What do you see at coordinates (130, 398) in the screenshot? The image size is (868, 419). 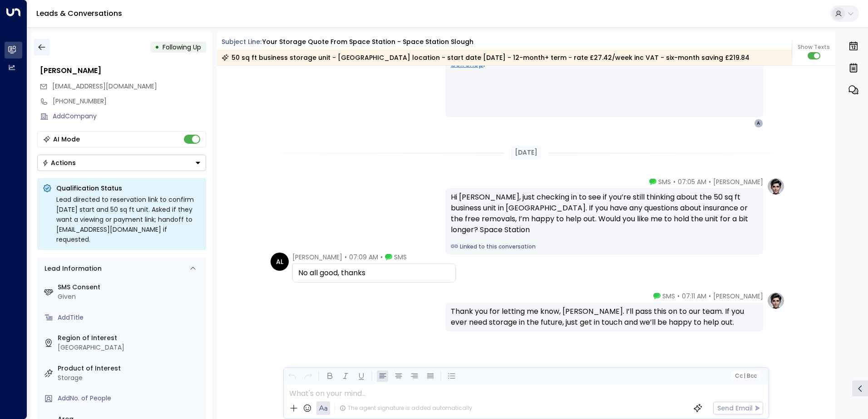 I see `div: AddNo. of People` at bounding box center [130, 398].